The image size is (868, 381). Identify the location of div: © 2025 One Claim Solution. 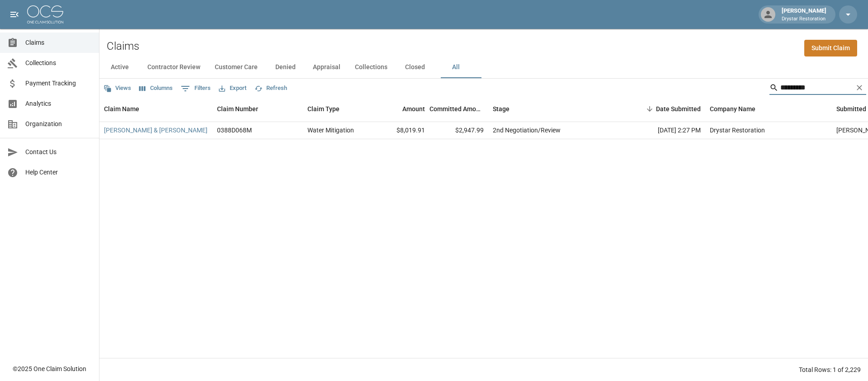
(49, 369).